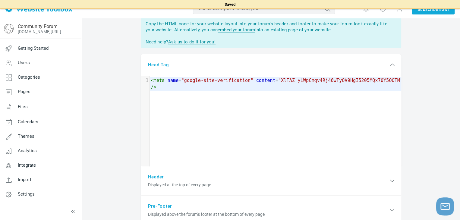 This screenshot has width=460, height=220. Describe the element at coordinates (236, 30) in the screenshot. I see `a: embed your forum` at that location.